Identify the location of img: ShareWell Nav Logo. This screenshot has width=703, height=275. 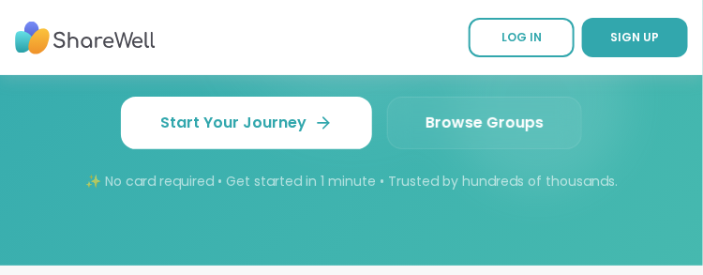
(85, 38).